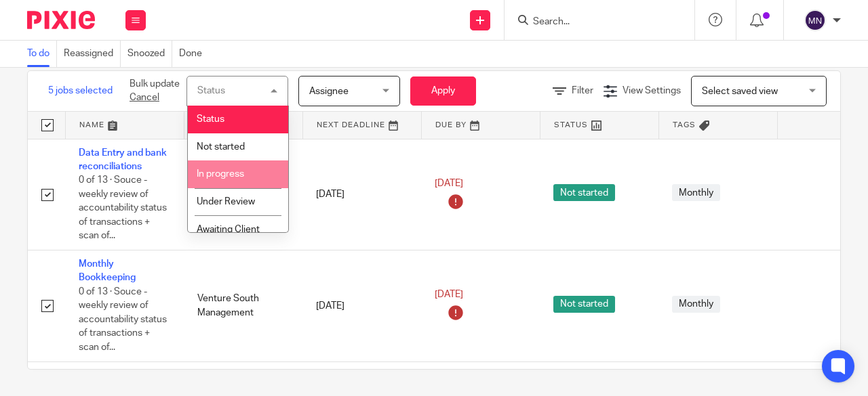 The width and height of the screenshot is (868, 396). I want to click on a: Done, so click(194, 53).